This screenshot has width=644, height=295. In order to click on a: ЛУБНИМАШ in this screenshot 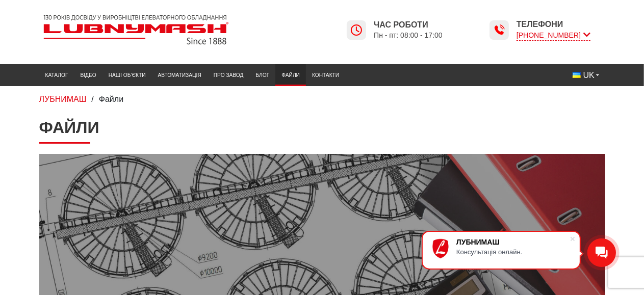, I will do `click(63, 99)`.